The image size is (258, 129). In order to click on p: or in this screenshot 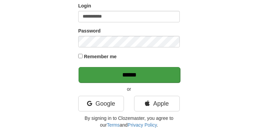, I will do `click(129, 89)`.